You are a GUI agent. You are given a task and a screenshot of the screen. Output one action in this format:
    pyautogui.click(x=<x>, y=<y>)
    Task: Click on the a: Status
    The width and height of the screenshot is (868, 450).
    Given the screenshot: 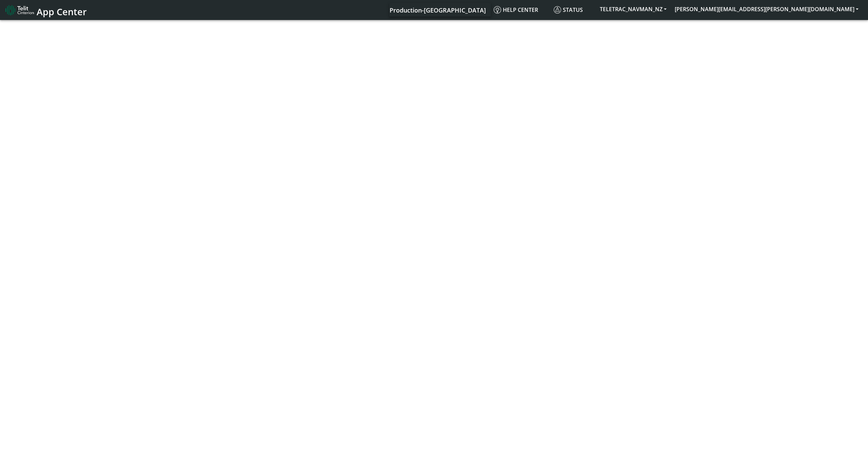 What is the action you would take?
    pyautogui.click(x=573, y=10)
    